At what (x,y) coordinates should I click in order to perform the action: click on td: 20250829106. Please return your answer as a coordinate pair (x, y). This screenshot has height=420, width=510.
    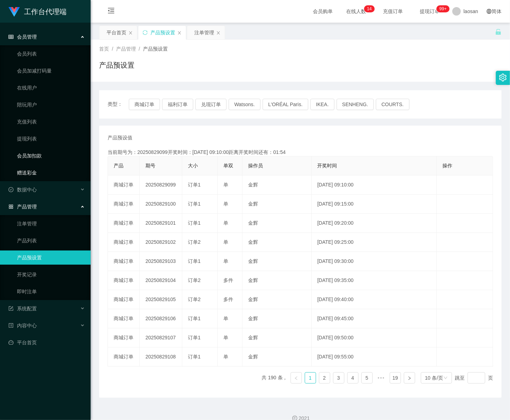
    Looking at the image, I should click on (161, 318).